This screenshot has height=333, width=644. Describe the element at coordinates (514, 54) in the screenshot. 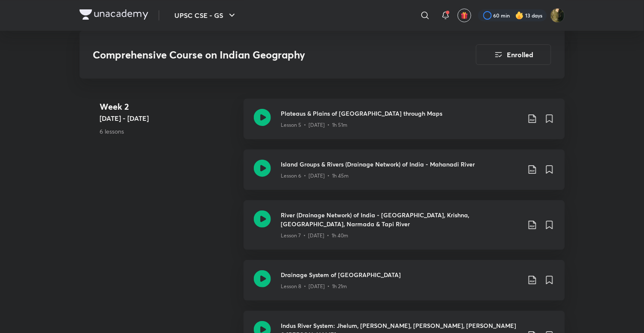

I see `button: Enrolled` at that location.